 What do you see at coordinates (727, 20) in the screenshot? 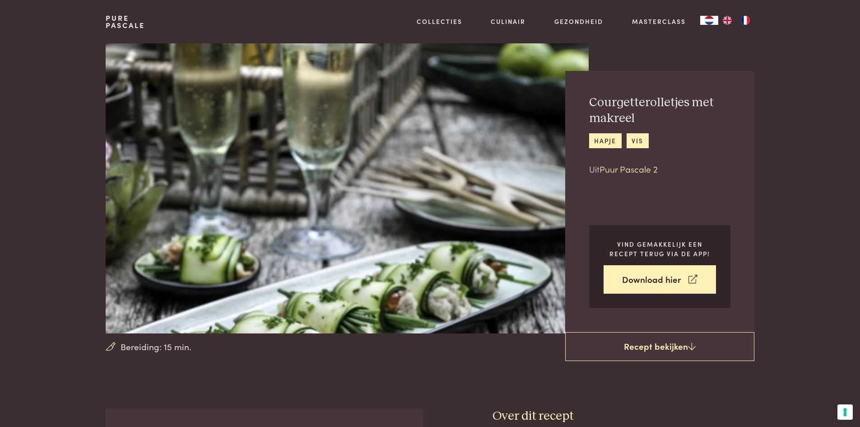
I see `a: EN` at bounding box center [727, 20].